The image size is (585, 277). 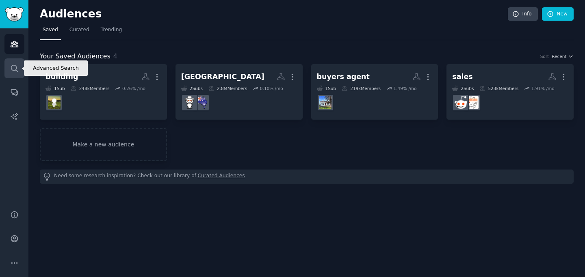 I want to click on div: Need some research inspiration? Check out our library of, so click(x=307, y=177).